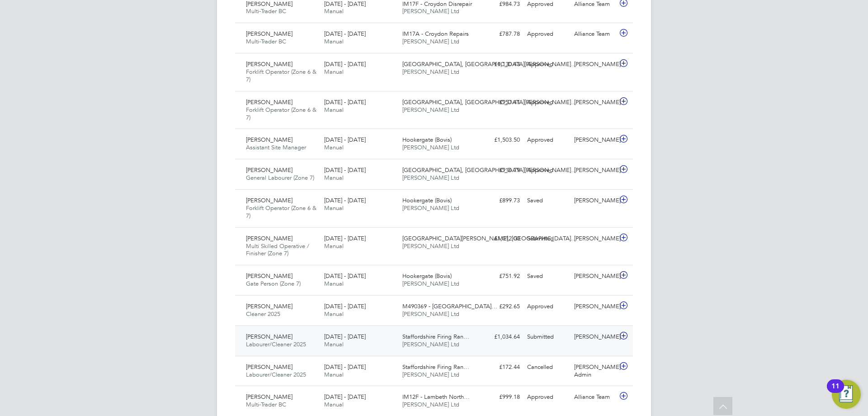 The height and width of the screenshot is (416, 868). I want to click on span: Gate Person (Zone 7), so click(273, 283).